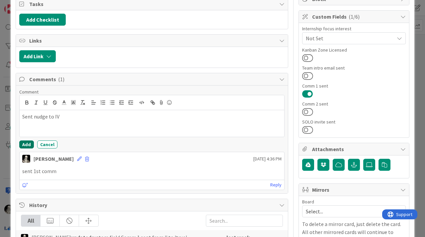  I want to click on span: Board, so click(308, 201).